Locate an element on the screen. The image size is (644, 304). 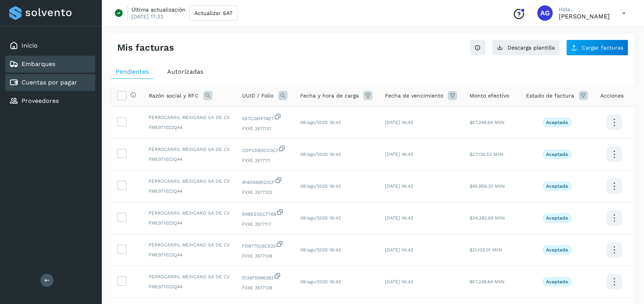
span: $21,103.01 MXN is located at coordinates (485, 250).